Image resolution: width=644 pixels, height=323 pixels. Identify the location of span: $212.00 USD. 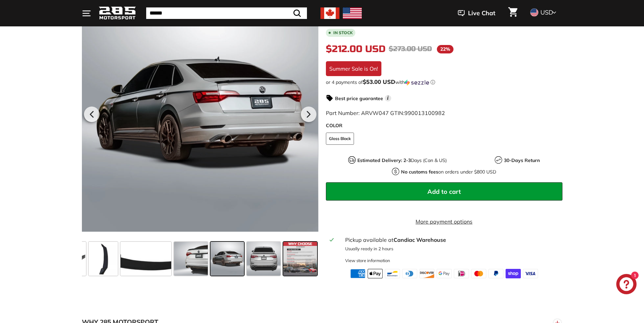
(355, 49).